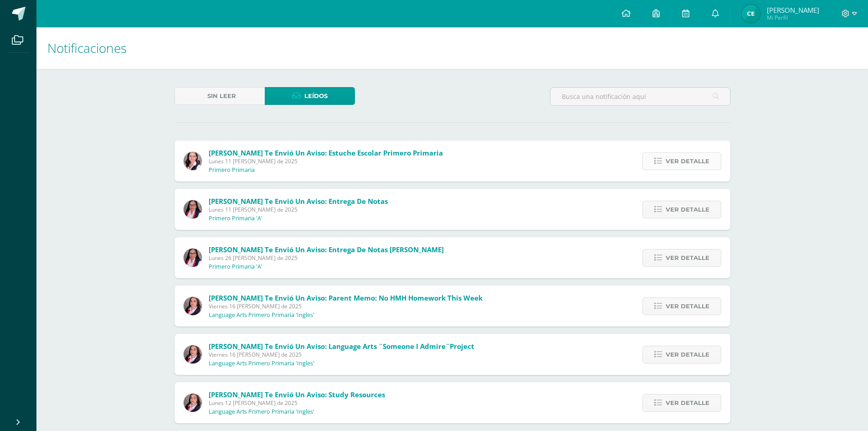  What do you see at coordinates (641, 96) in the screenshot?
I see `input: Busca una notificación aquí` at bounding box center [641, 96].